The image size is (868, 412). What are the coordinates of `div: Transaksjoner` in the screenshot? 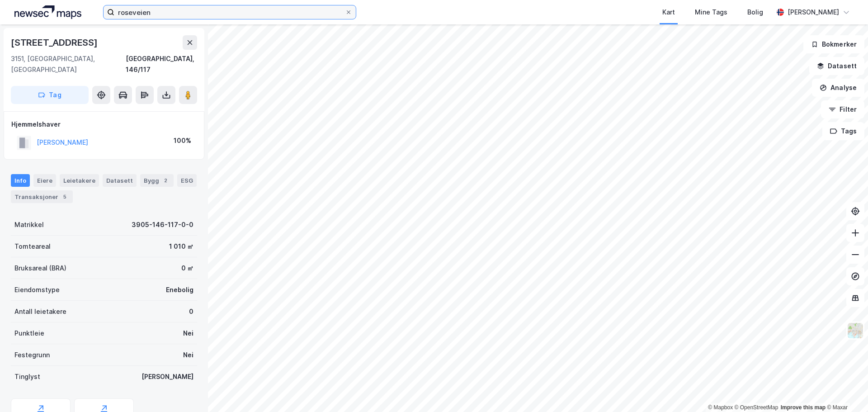 It's located at (42, 197).